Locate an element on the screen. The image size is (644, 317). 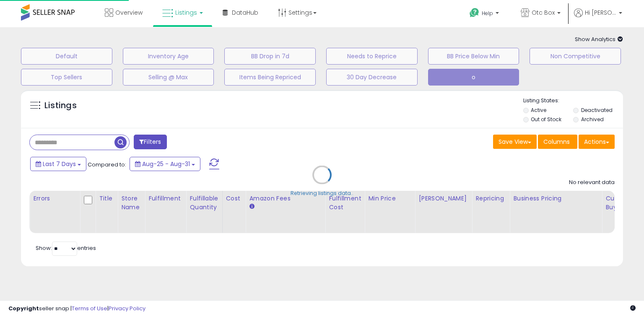
a: Privacy Policy is located at coordinates (127, 308).